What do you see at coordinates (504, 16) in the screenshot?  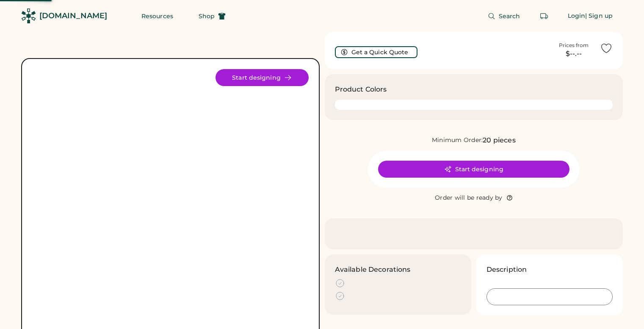 I see `button: Search` at bounding box center [504, 16].